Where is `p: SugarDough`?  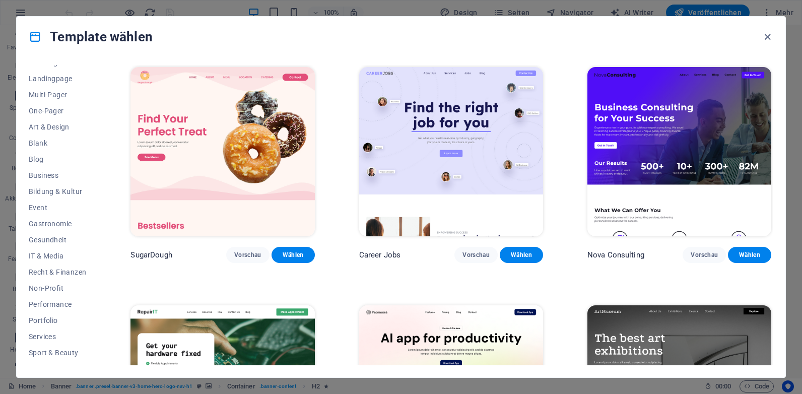
p: SugarDough is located at coordinates (151, 255).